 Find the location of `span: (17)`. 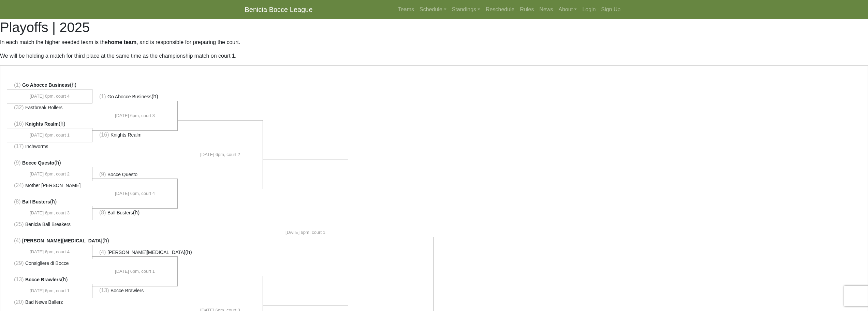

span: (17) is located at coordinates (19, 146).